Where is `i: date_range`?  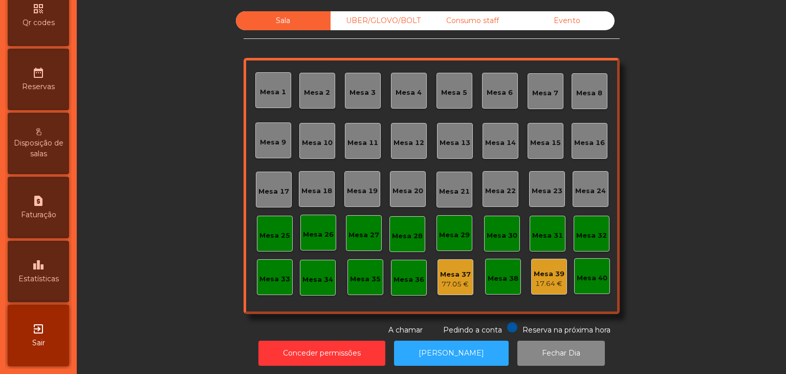 i: date_range is located at coordinates (38, 73).